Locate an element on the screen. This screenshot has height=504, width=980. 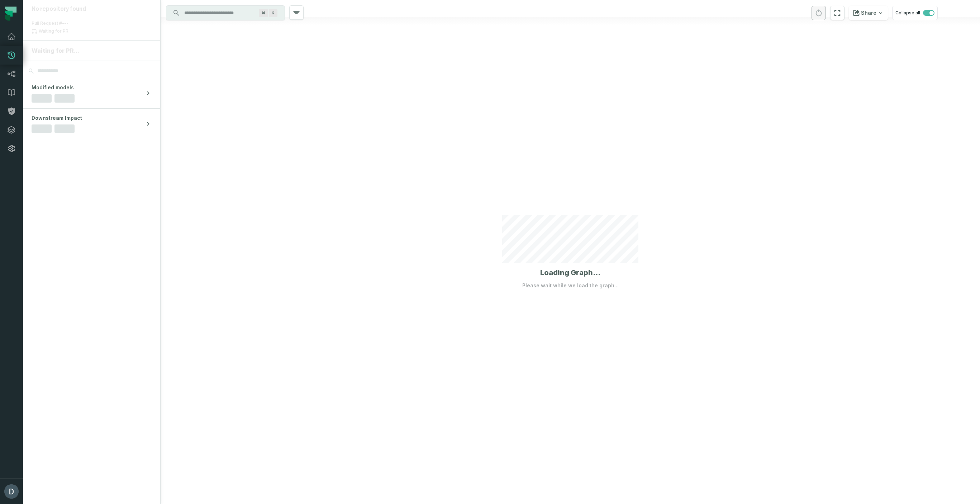
h1: Loading Graph... is located at coordinates (570, 272).